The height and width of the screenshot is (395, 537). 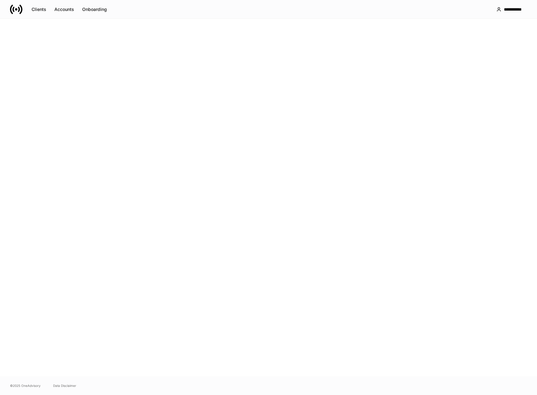 What do you see at coordinates (64, 9) in the screenshot?
I see `div: Accounts` at bounding box center [64, 9].